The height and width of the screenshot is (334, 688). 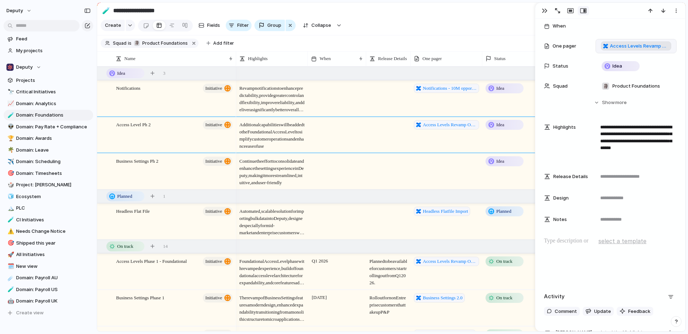 I want to click on a: My projects, so click(x=48, y=51).